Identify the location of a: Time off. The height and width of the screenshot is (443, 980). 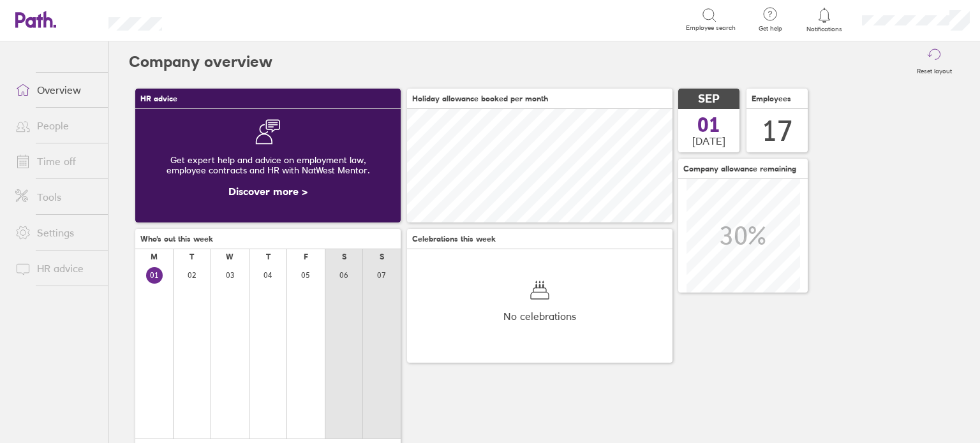
(56, 162).